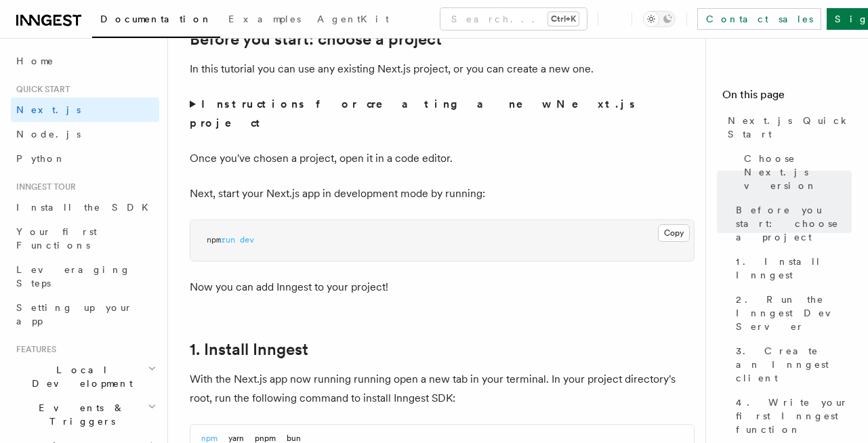  I want to click on span: Features, so click(33, 350).